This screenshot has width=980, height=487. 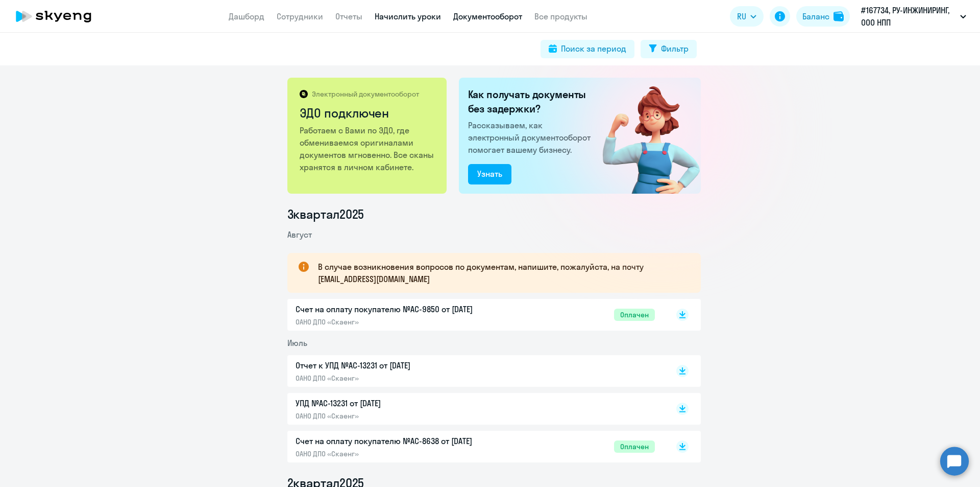 What do you see at coordinates (490, 174) in the screenshot?
I see `button: Узнать` at bounding box center [490, 174].